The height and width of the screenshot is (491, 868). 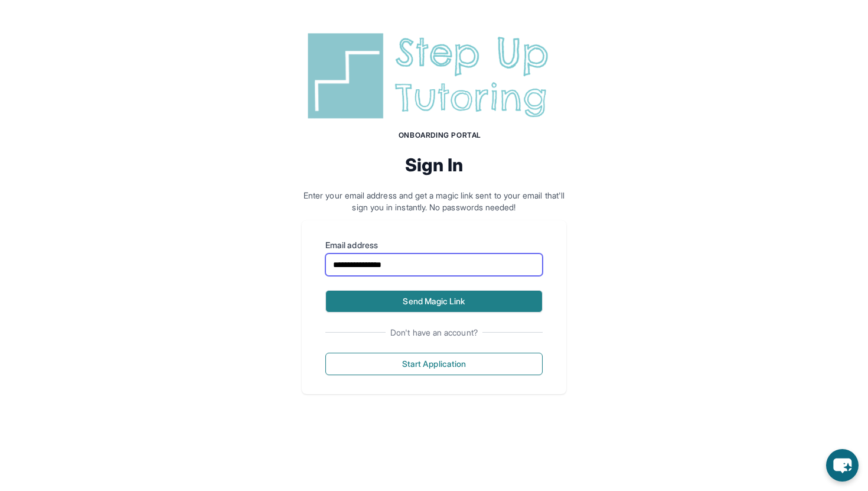 What do you see at coordinates (440, 135) in the screenshot?
I see `h1: Onboarding Portal` at bounding box center [440, 135].